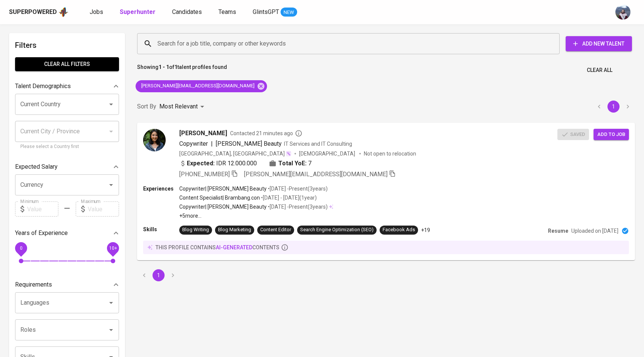 The image size is (644, 357). I want to click on div: Talent Demographics, so click(67, 86).